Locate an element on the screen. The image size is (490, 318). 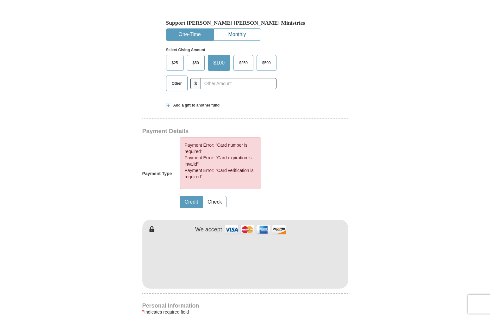
img: credit cards accepted is located at coordinates (255, 229).